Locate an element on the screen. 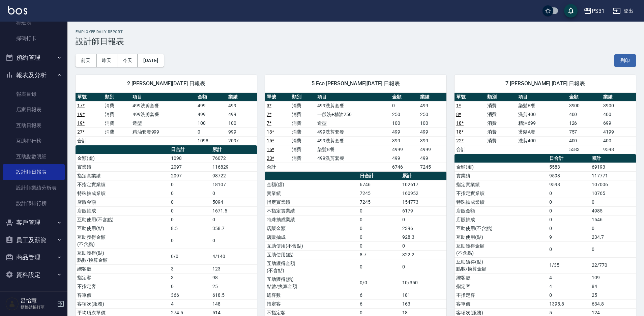 This screenshot has height=316, width=644. a: 互助排行榜 is located at coordinates (34, 141).